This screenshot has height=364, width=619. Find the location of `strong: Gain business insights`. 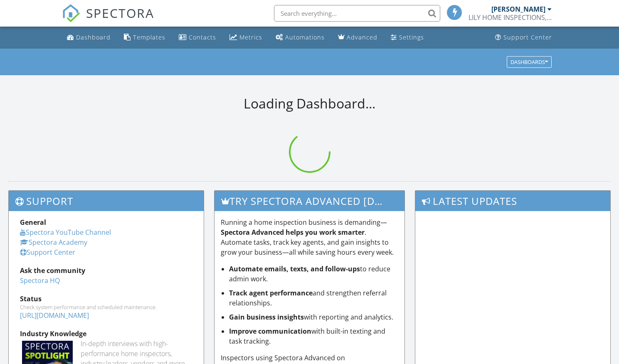

strong: Gain business insights is located at coordinates (267, 317).